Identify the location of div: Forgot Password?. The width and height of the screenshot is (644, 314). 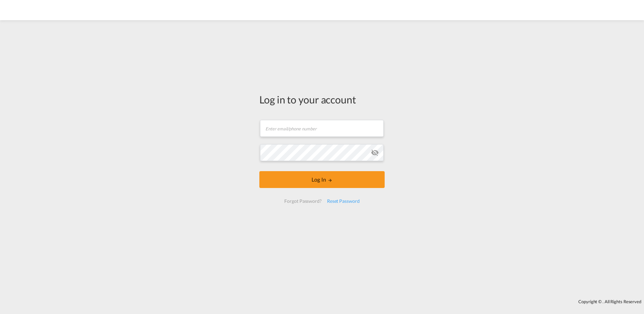
(303, 201).